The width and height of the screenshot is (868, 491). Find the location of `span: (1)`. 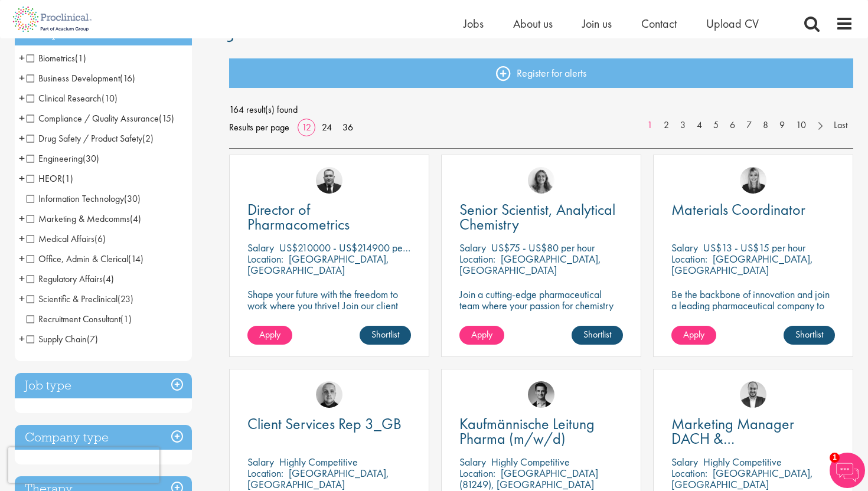

span: (1) is located at coordinates (126, 318).